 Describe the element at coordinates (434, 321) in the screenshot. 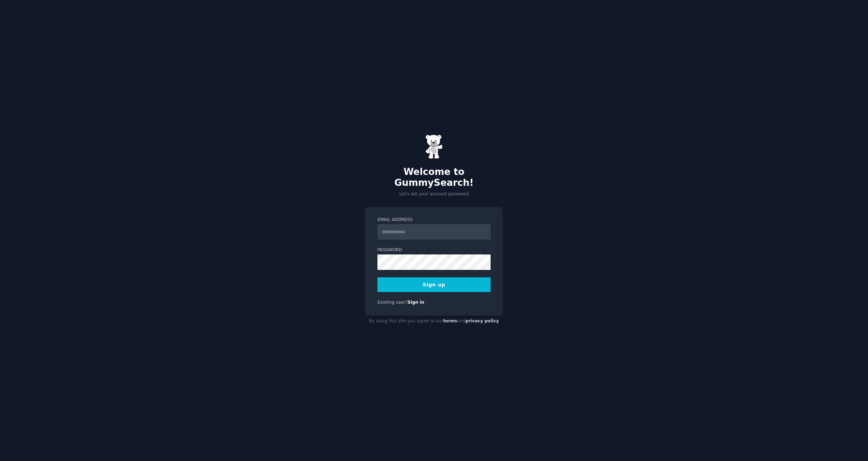

I see `div: By using this site you agree to our and` at that location.